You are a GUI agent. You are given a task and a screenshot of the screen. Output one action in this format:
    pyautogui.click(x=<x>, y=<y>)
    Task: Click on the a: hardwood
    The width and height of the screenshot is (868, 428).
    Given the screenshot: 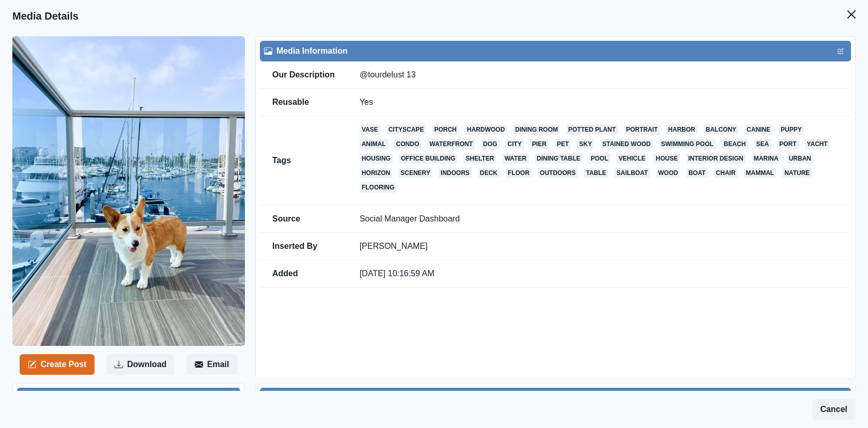 What is the action you would take?
    pyautogui.click(x=486, y=130)
    